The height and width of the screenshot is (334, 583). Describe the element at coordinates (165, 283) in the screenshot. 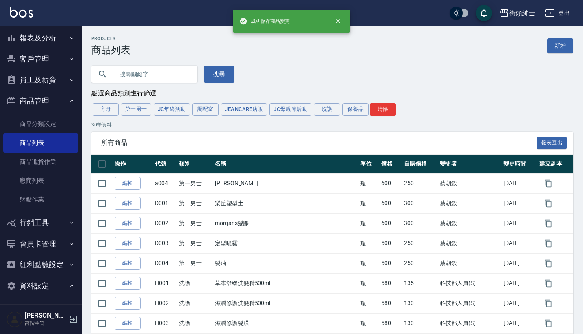

I see `td: H001` at that location.